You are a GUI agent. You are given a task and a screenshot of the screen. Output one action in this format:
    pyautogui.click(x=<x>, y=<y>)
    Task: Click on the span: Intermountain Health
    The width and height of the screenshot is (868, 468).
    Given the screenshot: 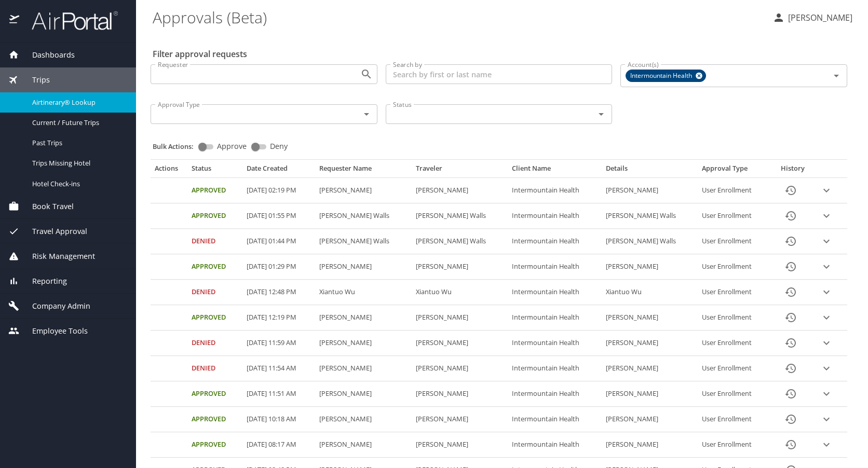 What is the action you would take?
    pyautogui.click(x=662, y=76)
    